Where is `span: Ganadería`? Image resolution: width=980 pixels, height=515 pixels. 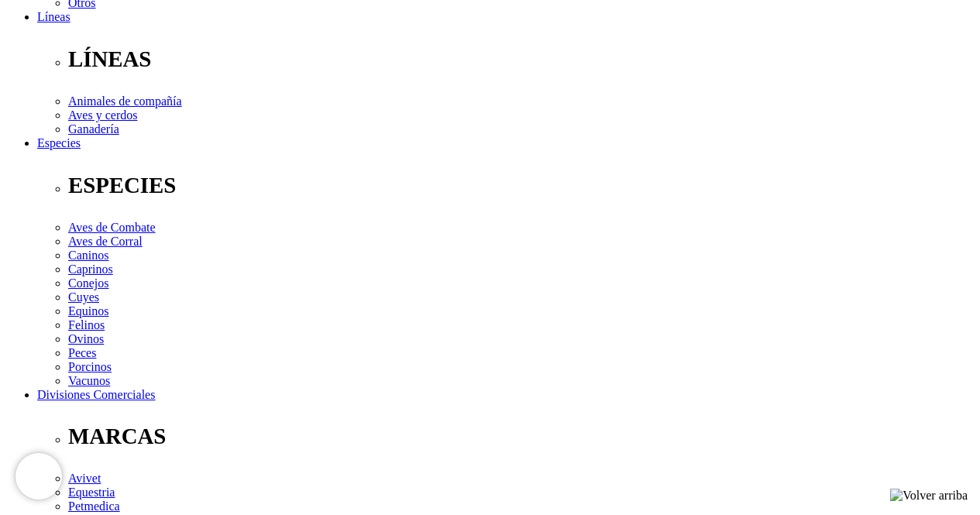
span: Ganadería is located at coordinates (94, 129).